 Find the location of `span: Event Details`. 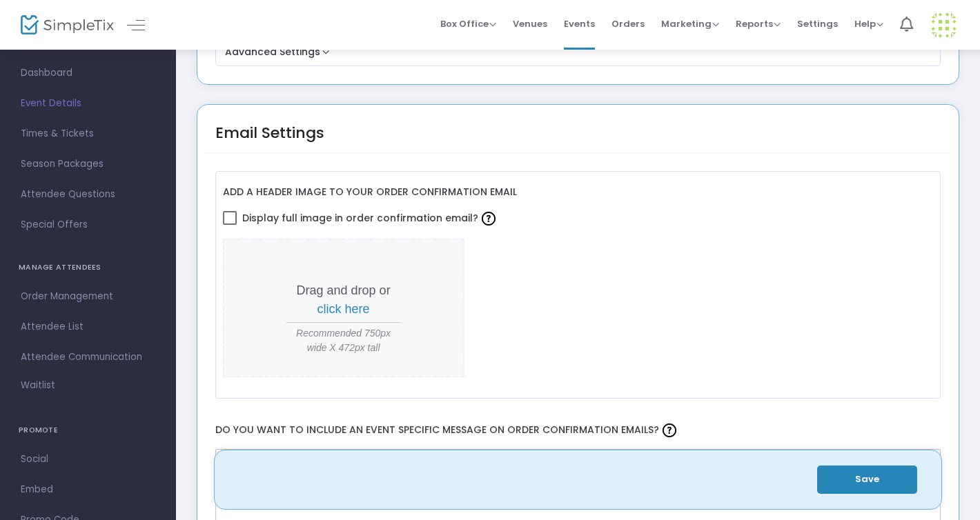

span: Event Details is located at coordinates (88, 104).